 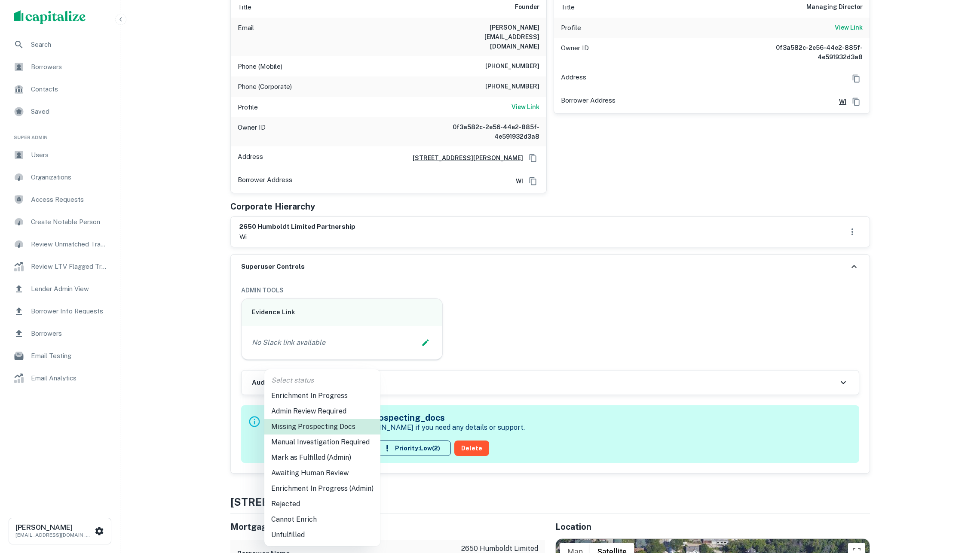 What do you see at coordinates (322, 412) in the screenshot?
I see `li: Admin Review Required` at bounding box center [322, 412].